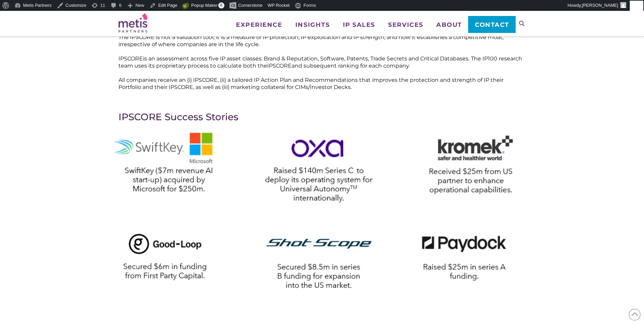 Image resolution: width=644 pixels, height=324 pixels. Describe the element at coordinates (405, 25) in the screenshot. I see `span: Services` at that location.